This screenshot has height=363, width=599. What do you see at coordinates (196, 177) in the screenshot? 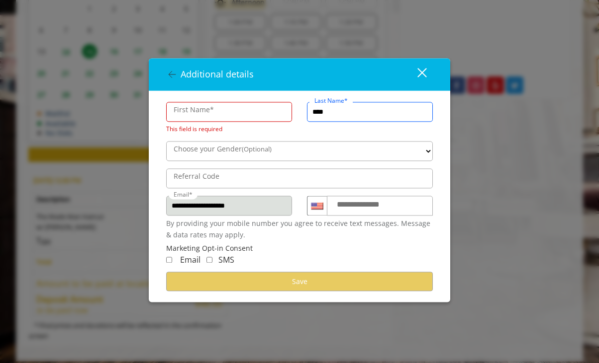
I see `label: Referral Code` at bounding box center [196, 177].